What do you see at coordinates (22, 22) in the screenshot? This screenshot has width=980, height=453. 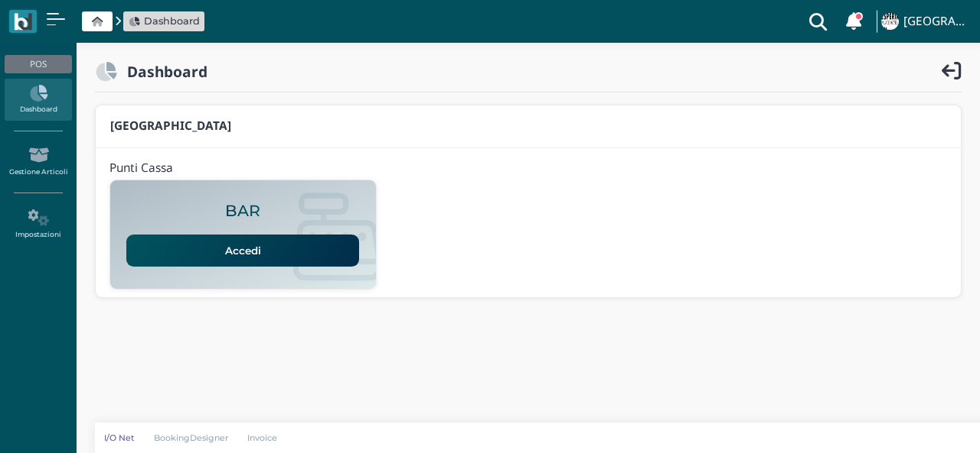 I see `img: logo` at bounding box center [22, 22].